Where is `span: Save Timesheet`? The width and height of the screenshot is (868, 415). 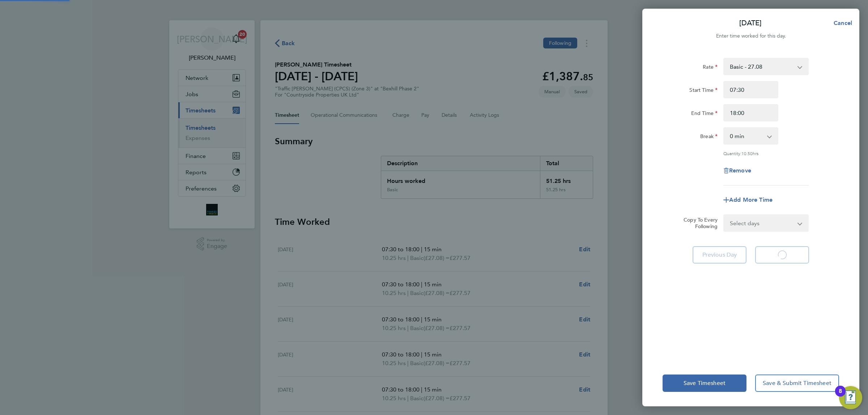 span: Save Timesheet is located at coordinates (705, 383).